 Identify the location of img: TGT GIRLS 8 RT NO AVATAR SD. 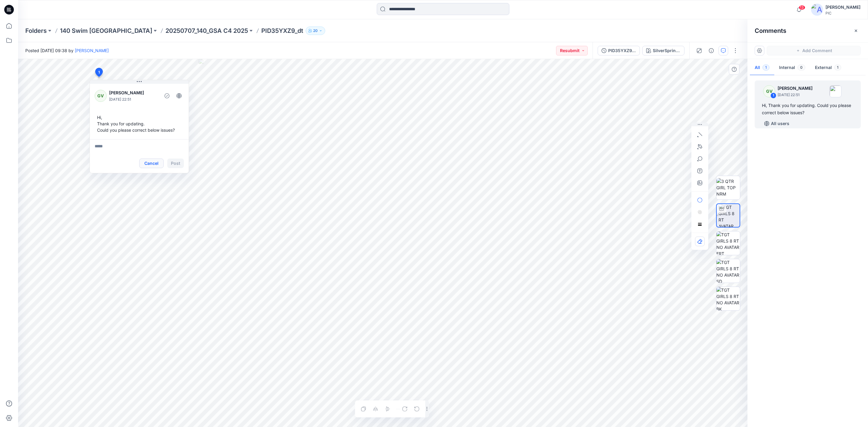
(728, 271).